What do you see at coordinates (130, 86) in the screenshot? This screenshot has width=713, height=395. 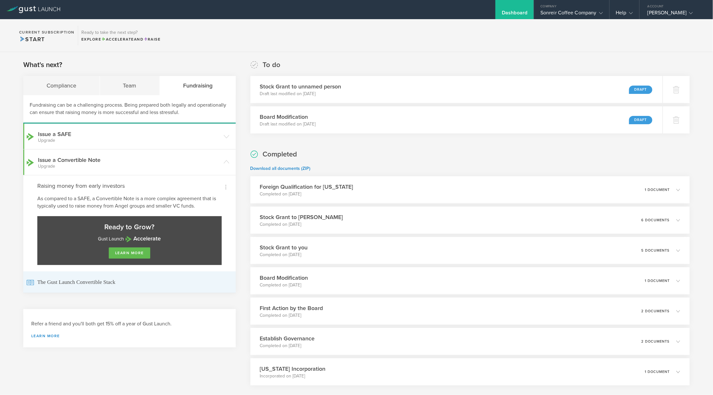 I see `div: Team` at bounding box center [130, 86].